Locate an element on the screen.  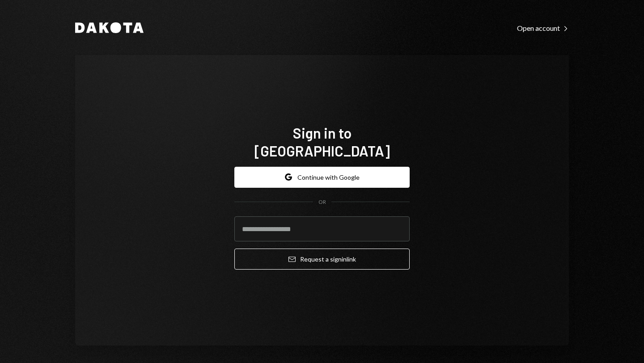
button: Continue with Google is located at coordinates (322, 177).